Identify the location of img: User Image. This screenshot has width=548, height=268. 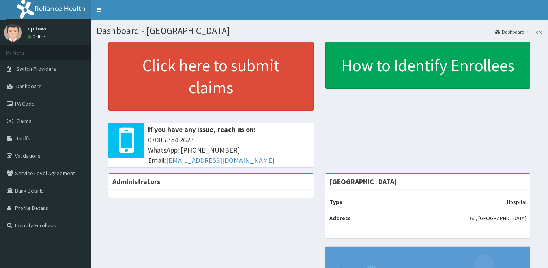
(13, 32).